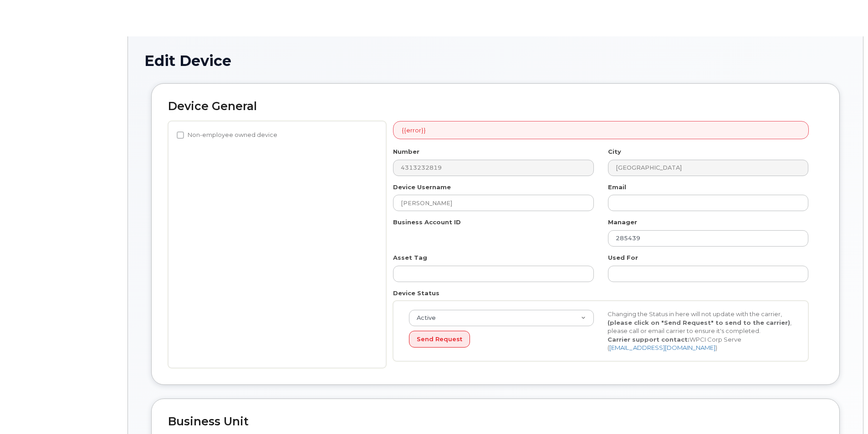 The height and width of the screenshot is (434, 868). What do you see at coordinates (614, 151) in the screenshot?
I see `label: City` at bounding box center [614, 151].